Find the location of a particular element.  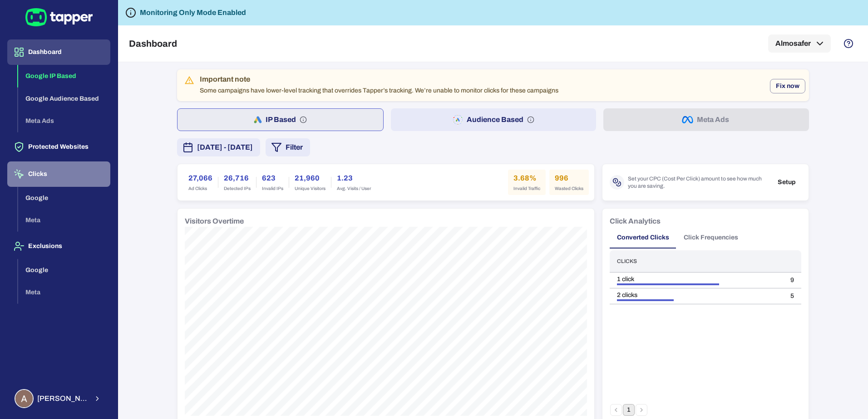

span: Wasted Clicks is located at coordinates (569, 189).